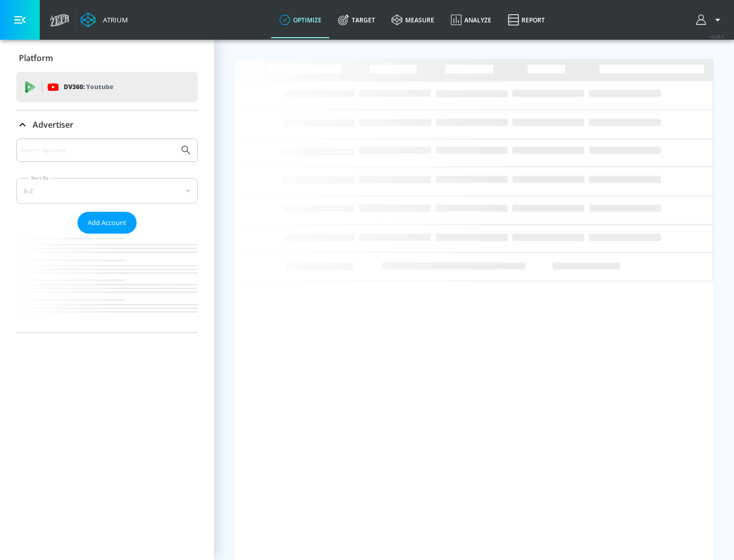 This screenshot has height=560, width=734. I want to click on button: Add Account, so click(107, 222).